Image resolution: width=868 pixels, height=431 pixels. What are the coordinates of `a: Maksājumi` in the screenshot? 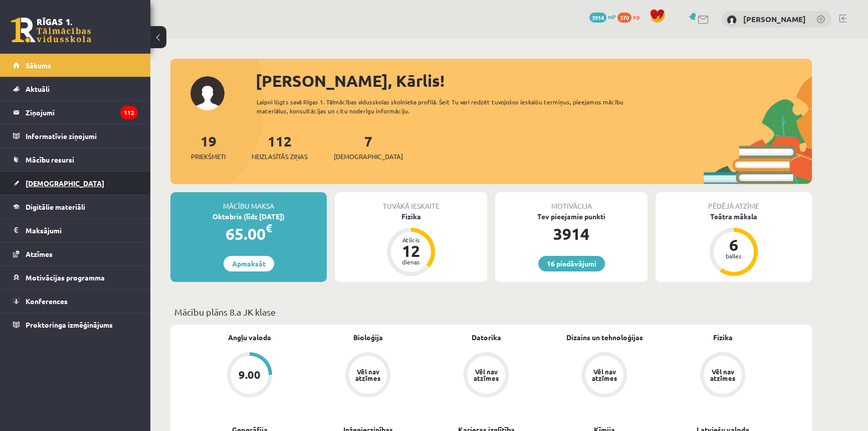 It's located at (75, 230).